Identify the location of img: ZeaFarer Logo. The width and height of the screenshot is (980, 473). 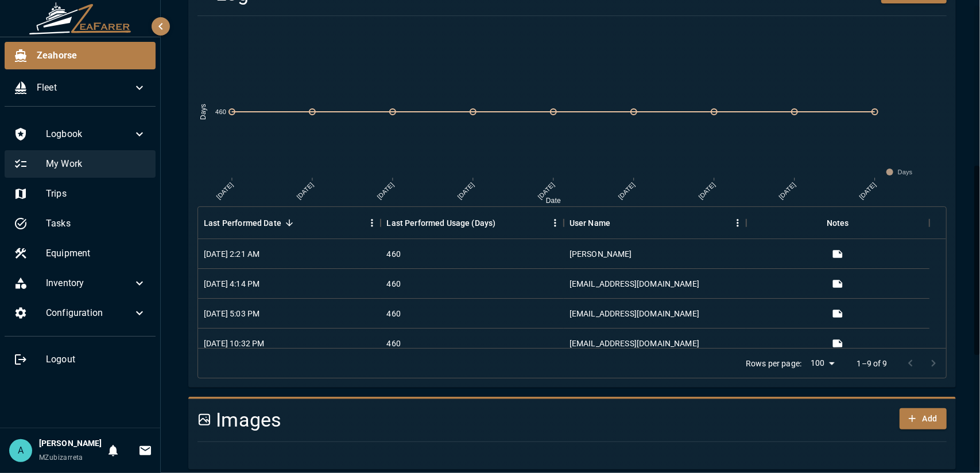
(81, 18).